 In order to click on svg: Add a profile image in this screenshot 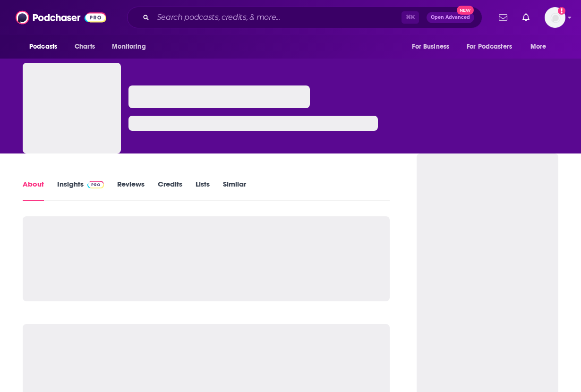, I will do `click(562, 11)`.